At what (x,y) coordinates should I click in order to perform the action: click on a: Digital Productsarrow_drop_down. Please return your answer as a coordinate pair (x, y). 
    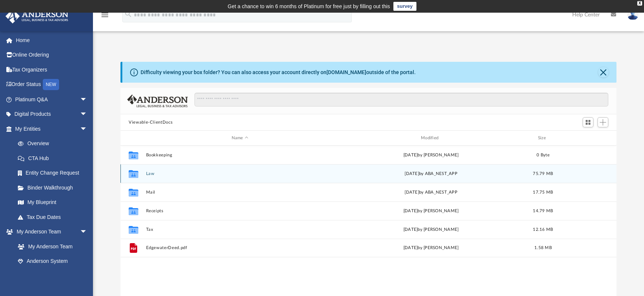
    Looking at the image, I should click on (52, 114).